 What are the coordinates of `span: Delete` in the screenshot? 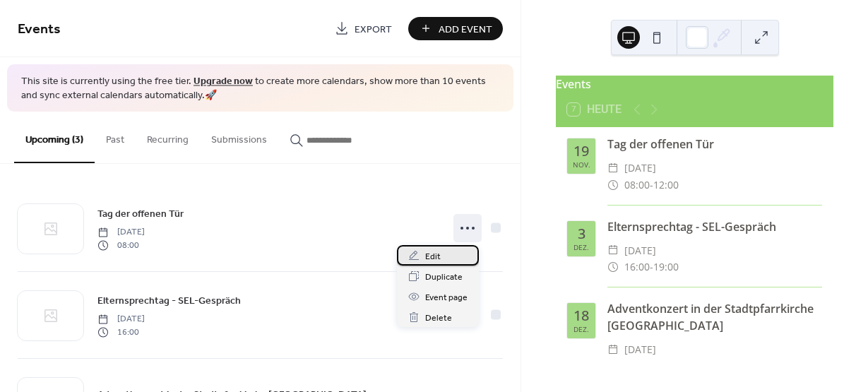 It's located at (438, 318).